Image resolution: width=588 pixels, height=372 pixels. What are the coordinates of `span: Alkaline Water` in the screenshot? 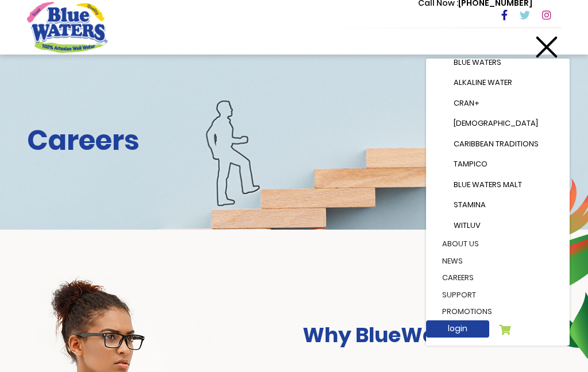 It's located at (483, 82).